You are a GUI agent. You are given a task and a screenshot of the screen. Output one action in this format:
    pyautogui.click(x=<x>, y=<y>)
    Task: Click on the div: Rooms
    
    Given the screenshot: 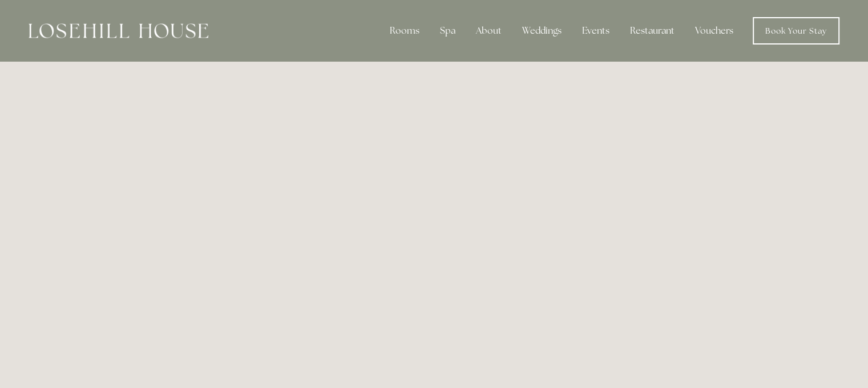 What is the action you would take?
    pyautogui.click(x=405, y=31)
    